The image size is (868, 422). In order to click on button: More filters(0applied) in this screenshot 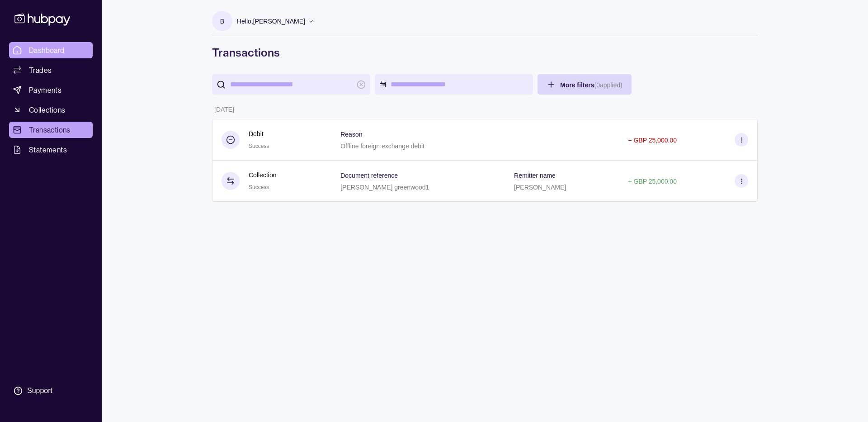, I will do `click(584, 84)`.